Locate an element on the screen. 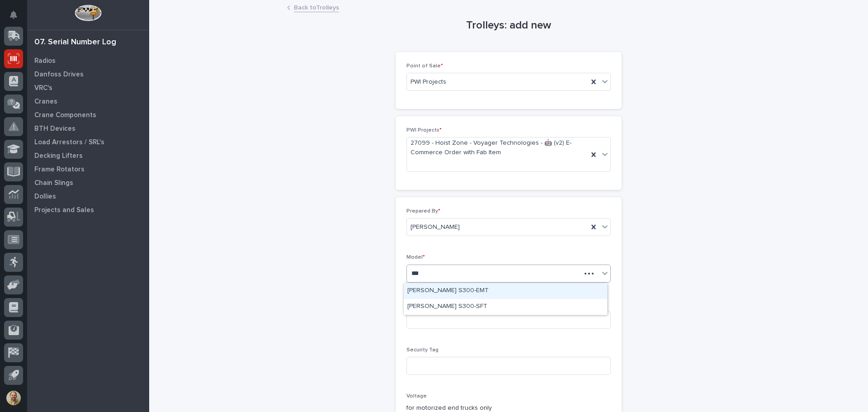 Image resolution: width=868 pixels, height=412 pixels. p: Radios is located at coordinates (45, 61).